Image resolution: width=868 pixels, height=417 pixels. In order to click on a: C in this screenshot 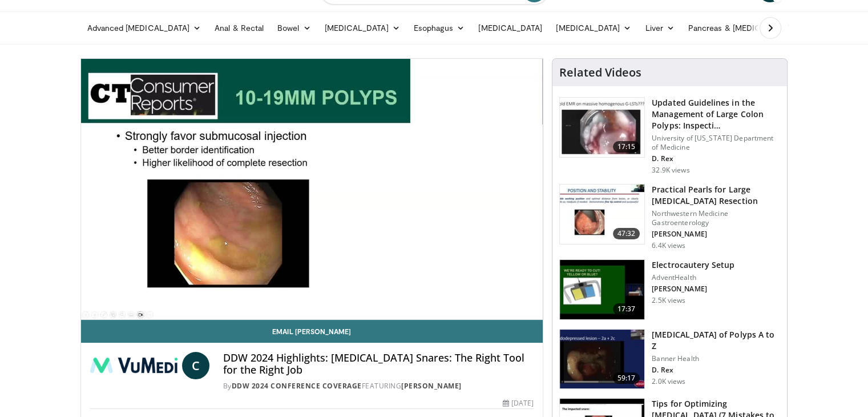, I will do `click(196, 366)`.